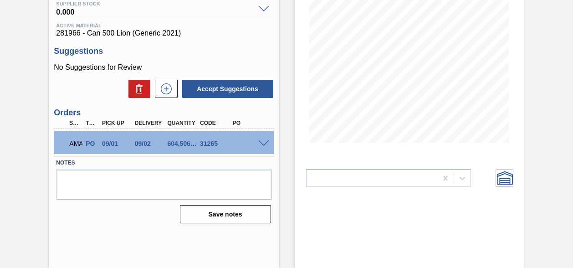  Describe the element at coordinates (163, 25) in the screenshot. I see `span: Active Material` at that location.